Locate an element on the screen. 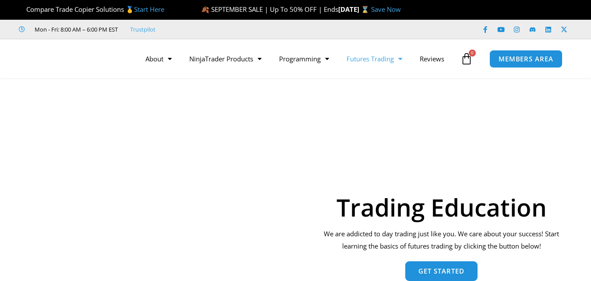 The width and height of the screenshot is (591, 281). span: 0 is located at coordinates (472, 53).